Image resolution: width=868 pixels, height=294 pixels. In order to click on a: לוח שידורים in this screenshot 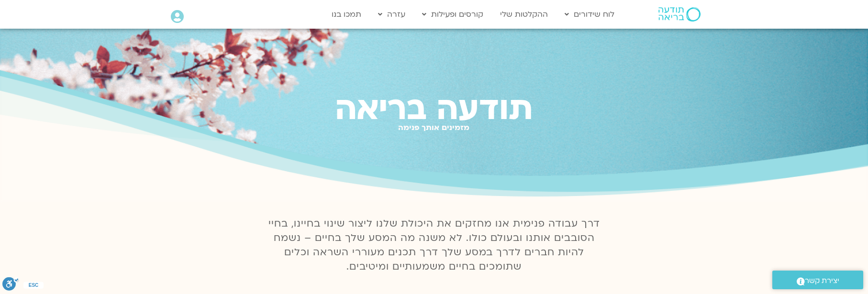, I will do `click(590, 14)`.